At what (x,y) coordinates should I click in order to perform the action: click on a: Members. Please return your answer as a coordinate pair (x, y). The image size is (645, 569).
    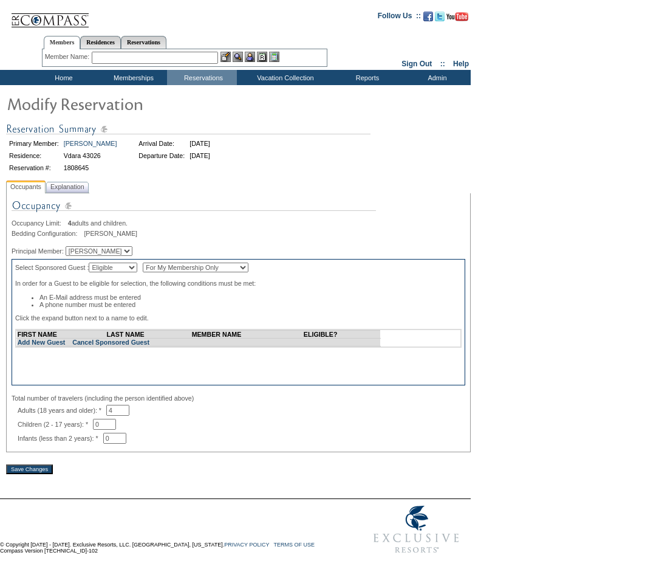
    Looking at the image, I should click on (62, 43).